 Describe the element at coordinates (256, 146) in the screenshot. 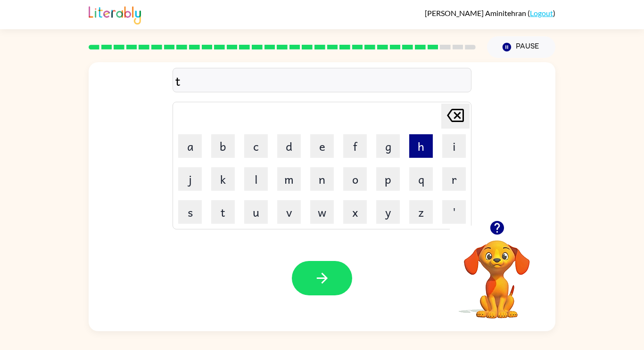

I see `button: c` at that location.